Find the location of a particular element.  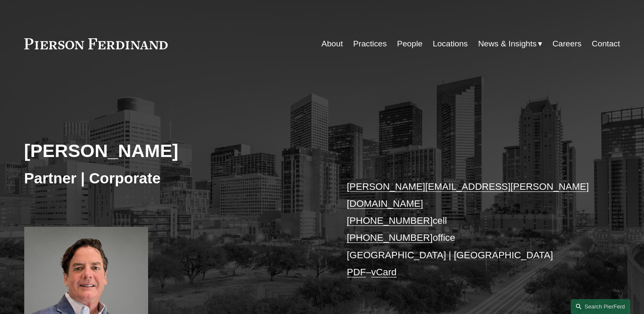

a: Locations is located at coordinates (450, 44).